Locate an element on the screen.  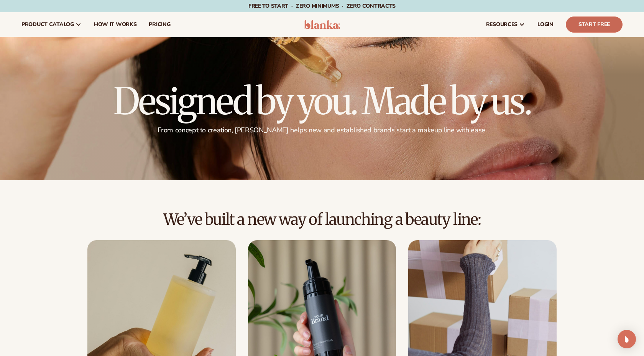
span: Free to start · ZERO minimums · ZERO contracts is located at coordinates (322, 6).